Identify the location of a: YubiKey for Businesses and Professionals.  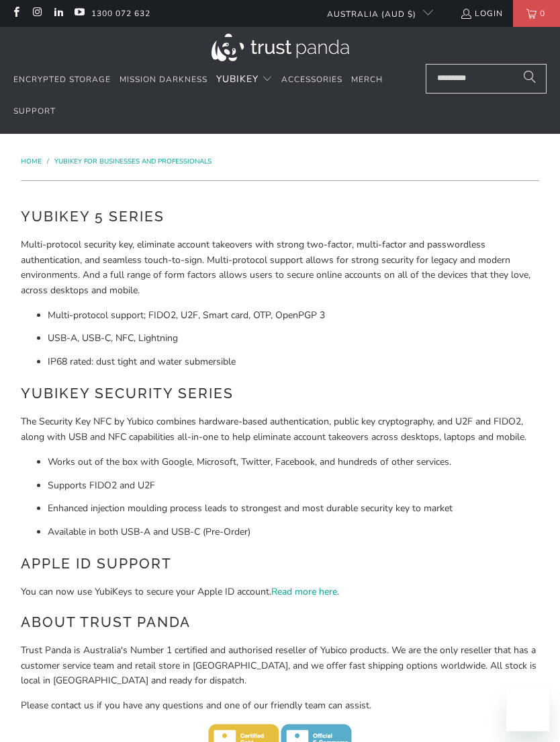
(134, 161).